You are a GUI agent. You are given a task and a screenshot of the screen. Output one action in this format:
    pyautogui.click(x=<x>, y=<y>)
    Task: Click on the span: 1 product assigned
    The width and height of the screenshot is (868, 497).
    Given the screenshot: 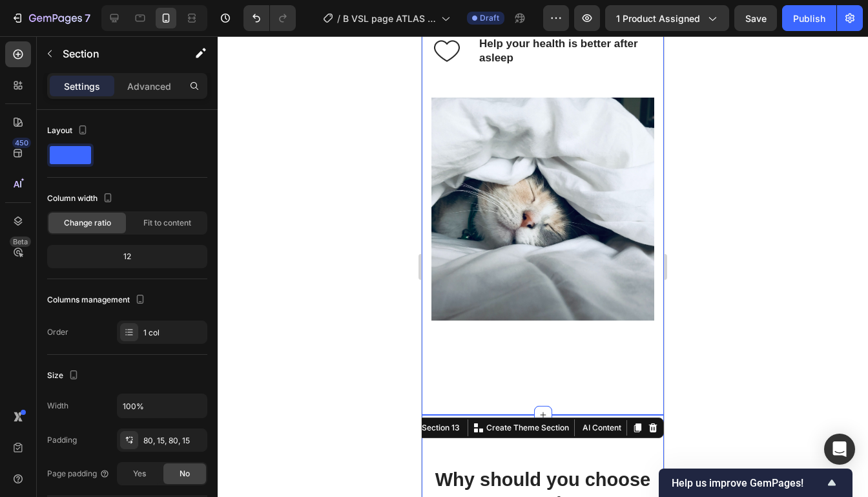 What is the action you would take?
    pyautogui.click(x=658, y=18)
    